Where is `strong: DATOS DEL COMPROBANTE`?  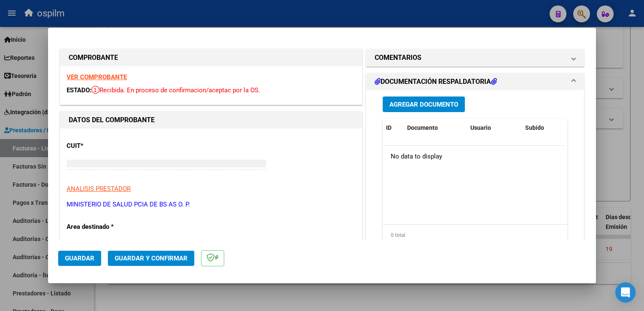 strong: DATOS DEL COMPROBANTE is located at coordinates (111, 120).